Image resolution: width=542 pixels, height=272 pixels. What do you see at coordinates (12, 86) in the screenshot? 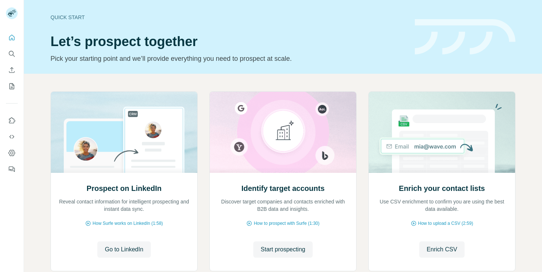
I see `button: My lists` at bounding box center [12, 86].